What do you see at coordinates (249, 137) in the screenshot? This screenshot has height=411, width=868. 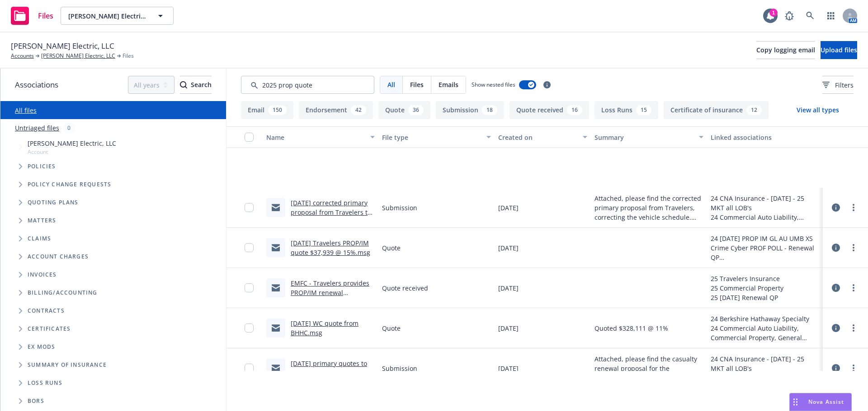 I see `input: Select all` at bounding box center [249, 137].